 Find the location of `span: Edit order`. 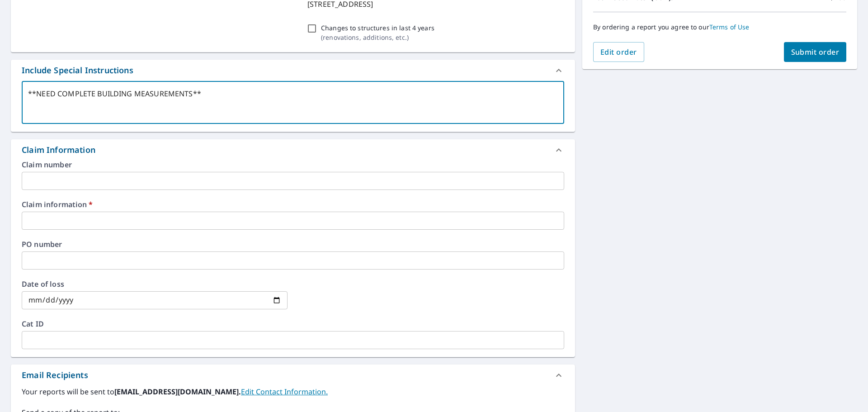

span: Edit order is located at coordinates (619, 52).